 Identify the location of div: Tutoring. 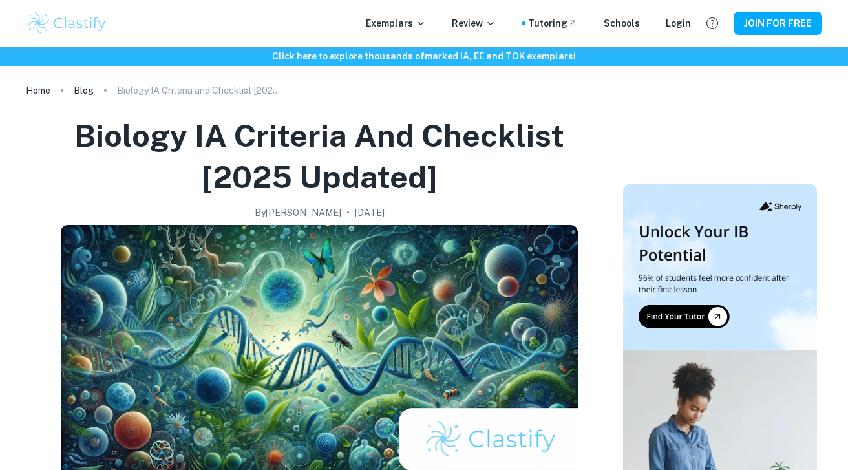
(553, 23).